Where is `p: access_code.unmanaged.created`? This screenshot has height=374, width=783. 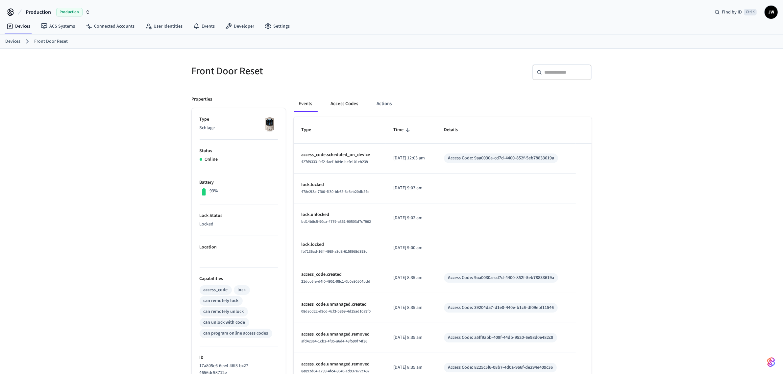 p: access_code.unmanaged.created is located at coordinates (339, 305).